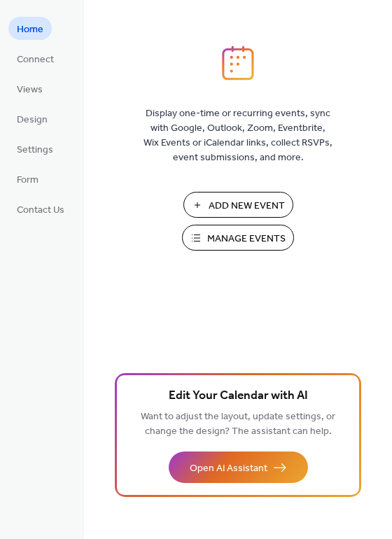  Describe the element at coordinates (35, 58) in the screenshot. I see `a: Connect` at that location.